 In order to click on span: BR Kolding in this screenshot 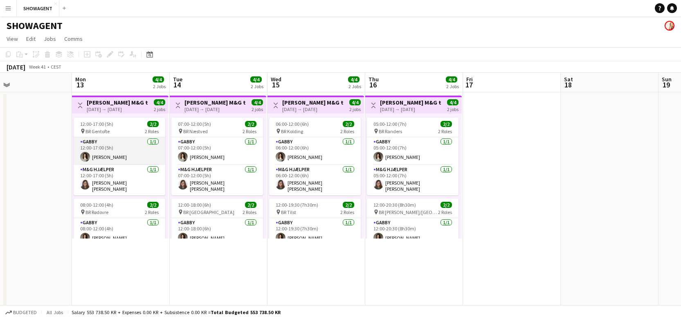, I will do `click(292, 131)`.